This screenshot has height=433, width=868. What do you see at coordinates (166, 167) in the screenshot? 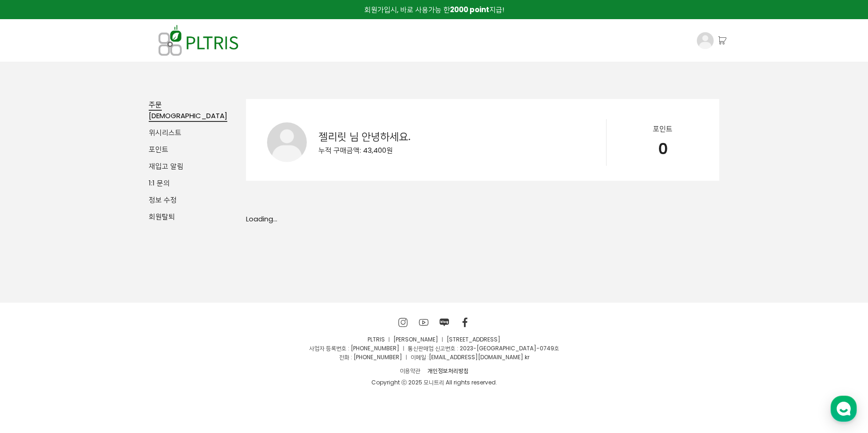
I see `a: 재입고 알림` at bounding box center [166, 167].